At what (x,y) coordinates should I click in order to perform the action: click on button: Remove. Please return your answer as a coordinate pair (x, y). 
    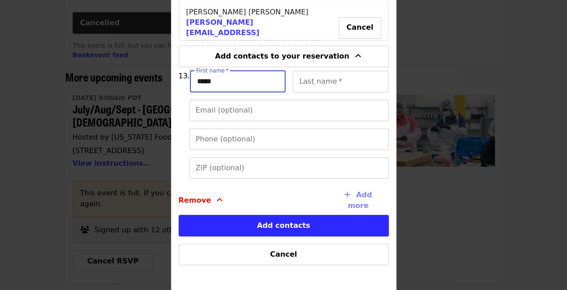
    Looking at the image, I should click on (201, 201).